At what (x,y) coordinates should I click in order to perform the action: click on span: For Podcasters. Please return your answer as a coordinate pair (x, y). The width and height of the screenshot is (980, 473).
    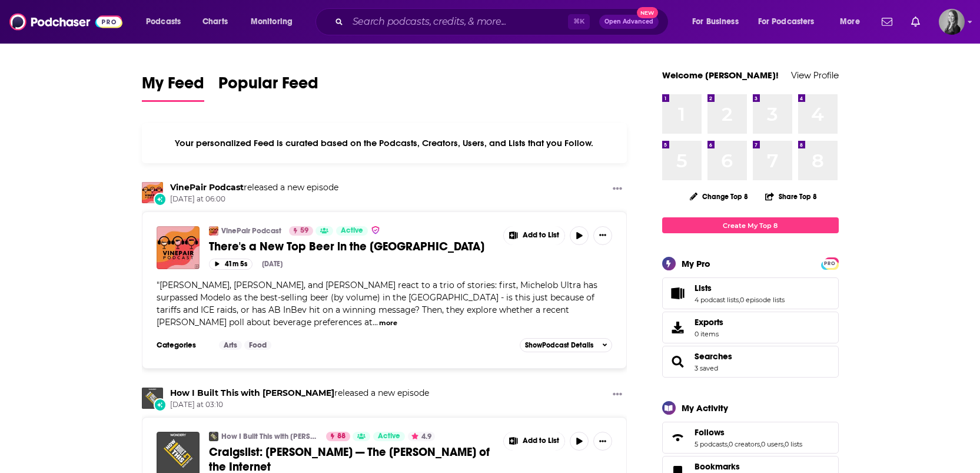
    Looking at the image, I should click on (786, 21).